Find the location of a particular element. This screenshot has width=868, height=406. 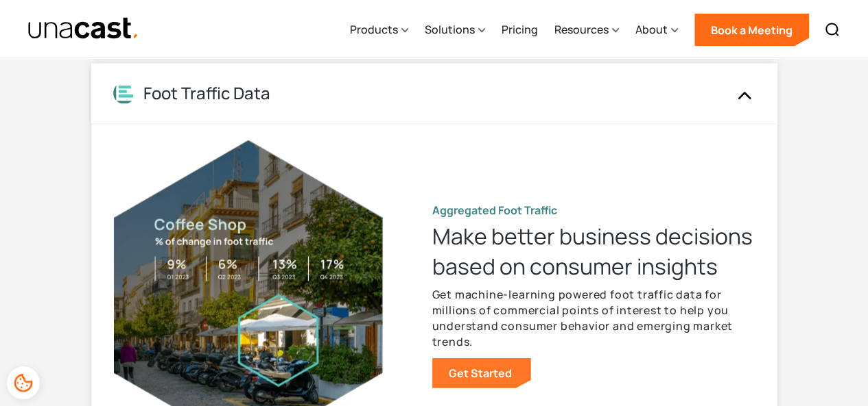

strong: Aggregated Foot Traffic is located at coordinates (495, 210).